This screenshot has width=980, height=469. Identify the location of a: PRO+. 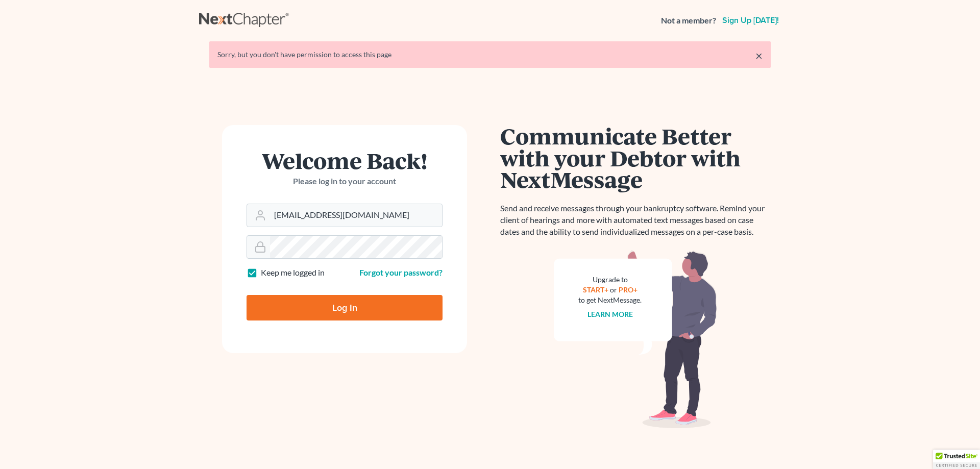
(628, 289).